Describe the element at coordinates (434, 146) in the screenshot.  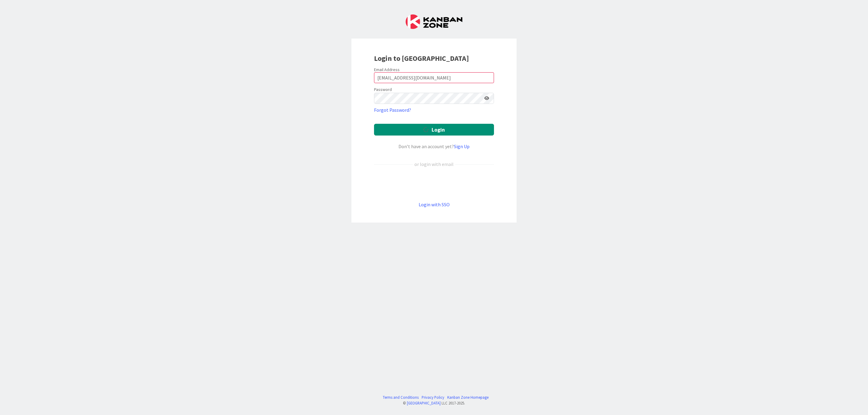
I see `div: Don’t have an account yet?` at that location.